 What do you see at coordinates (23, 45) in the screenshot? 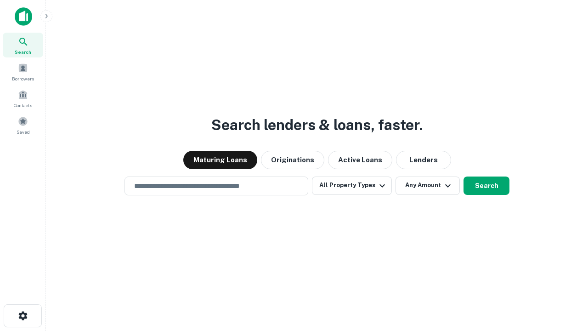
I see `a: Search` at bounding box center [23, 45].